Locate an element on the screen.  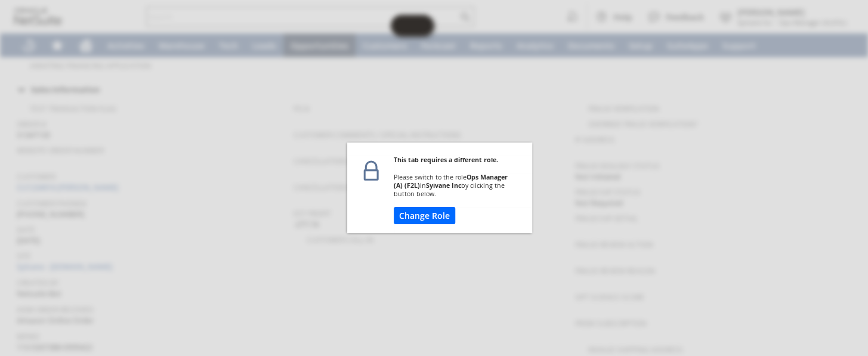
b: This tab requires a different role. is located at coordinates (446, 160).